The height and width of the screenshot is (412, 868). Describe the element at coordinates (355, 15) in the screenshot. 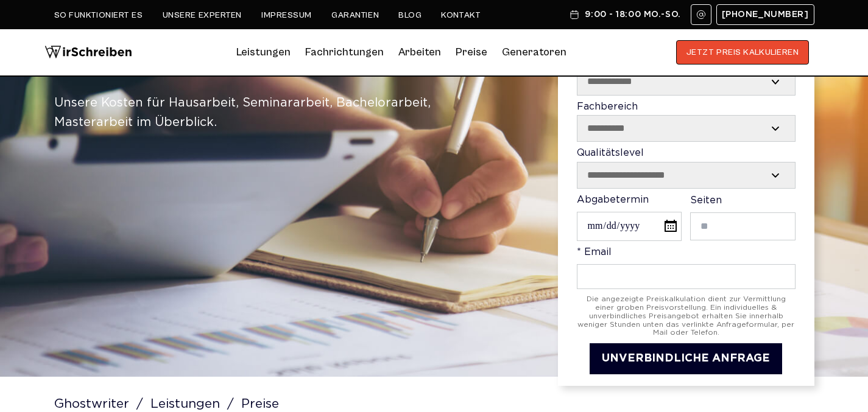

I see `a: Garantien` at that location.